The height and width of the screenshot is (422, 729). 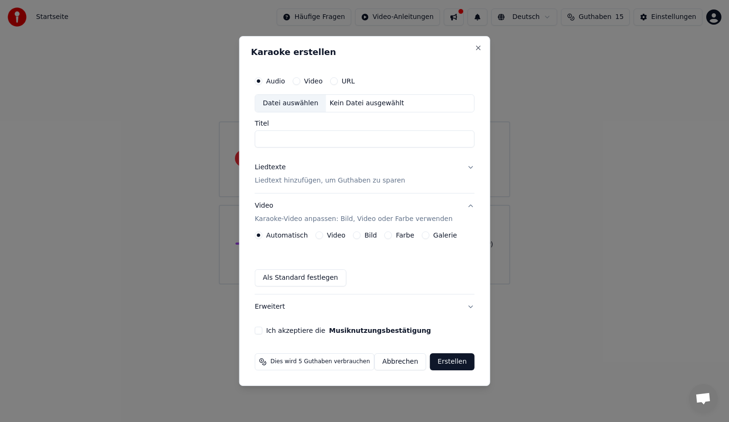 What do you see at coordinates (364, 307) in the screenshot?
I see `button: Erweitert` at bounding box center [364, 307].